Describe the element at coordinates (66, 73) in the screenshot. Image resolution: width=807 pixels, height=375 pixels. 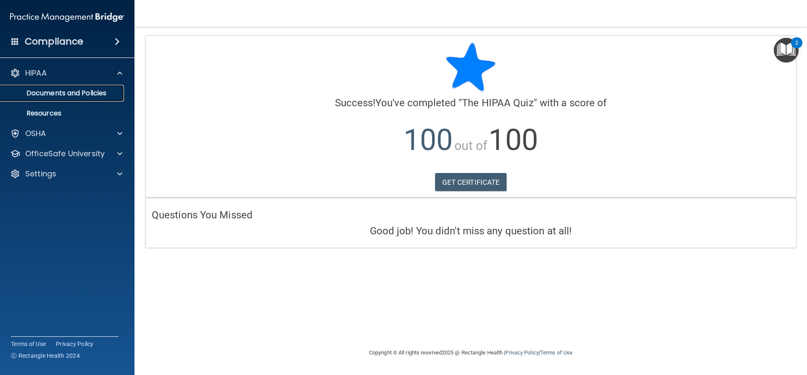
I see `a: HIPAA` at that location.